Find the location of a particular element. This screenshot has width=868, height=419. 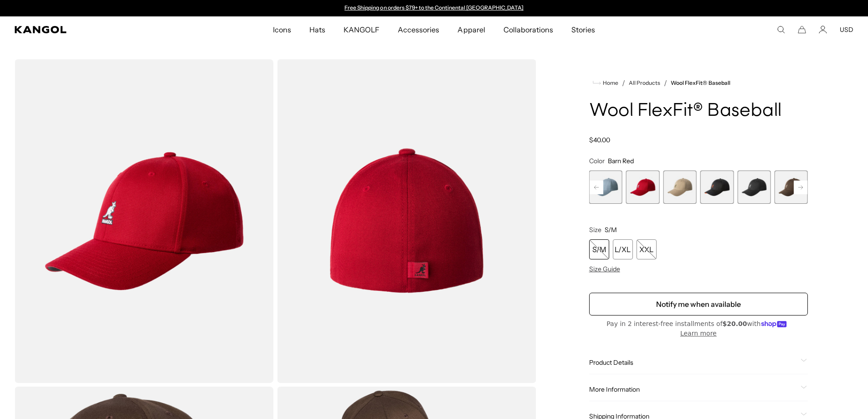

span: Stories is located at coordinates (583, 29).